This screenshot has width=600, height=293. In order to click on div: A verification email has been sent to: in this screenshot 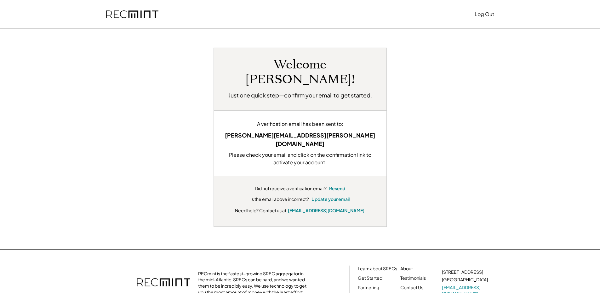, I will do `click(300, 124)`.